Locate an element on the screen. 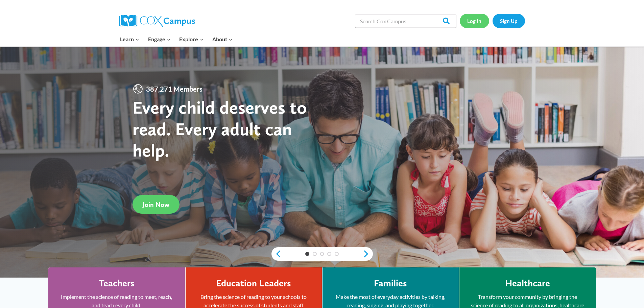  h4: Families is located at coordinates (390, 283).